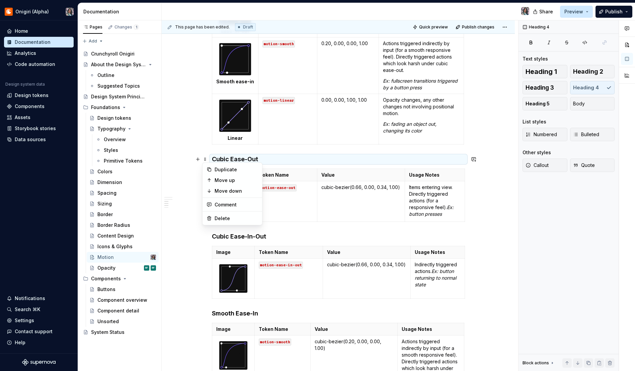  Describe the element at coordinates (39, 299) in the screenshot. I see `button: Notifications` at that location.